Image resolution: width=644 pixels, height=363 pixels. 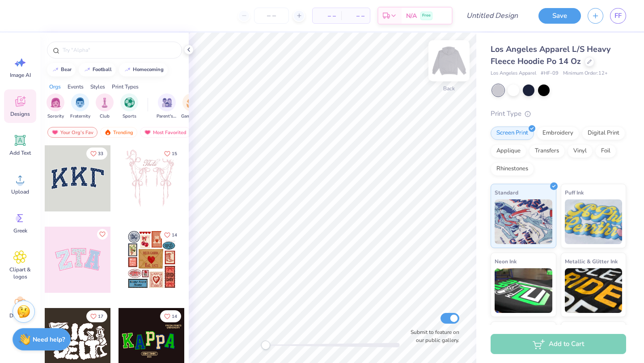 I want to click on img: Sorority Image, so click(x=55, y=102).